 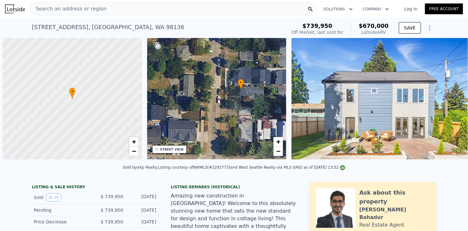 I want to click on button: SAVE, so click(x=410, y=28).